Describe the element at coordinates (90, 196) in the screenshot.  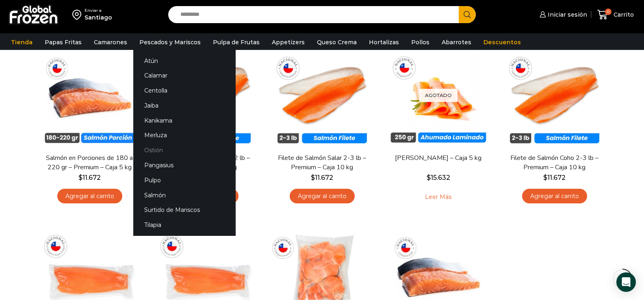
I see `a: Agregar al carrito: “Salmón en Porciones de 180 a 220 gr - Premium - Caja 5 kg”` at that location.